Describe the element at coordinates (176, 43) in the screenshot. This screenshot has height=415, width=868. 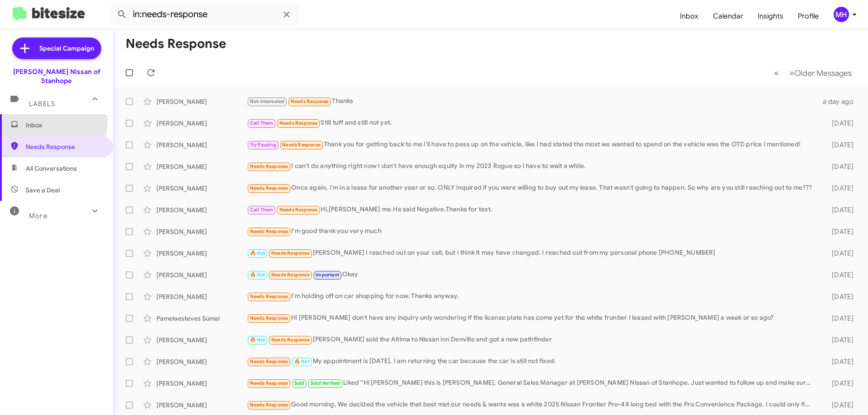
I see `h1: Needs Response` at that location.